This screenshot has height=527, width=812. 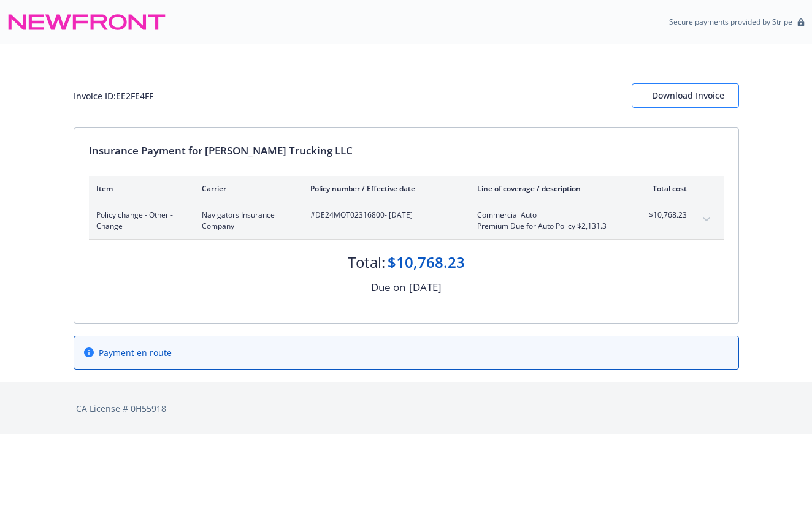 I want to click on div: Total:, so click(x=366, y=263).